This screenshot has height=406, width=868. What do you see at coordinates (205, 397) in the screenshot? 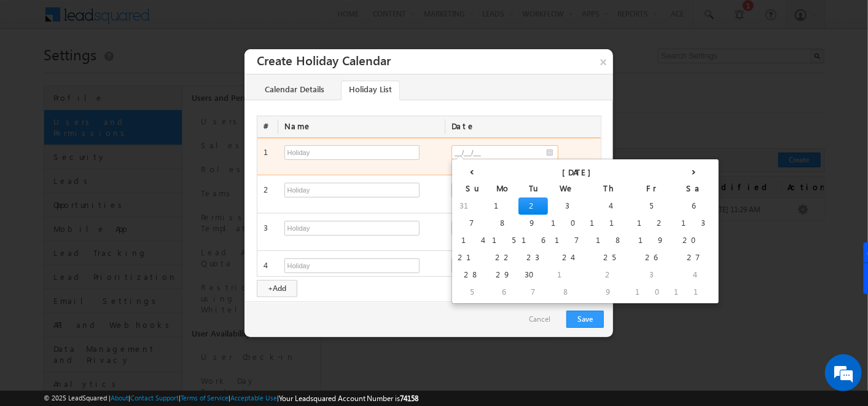
I see `a: Terms of Service` at bounding box center [205, 397].